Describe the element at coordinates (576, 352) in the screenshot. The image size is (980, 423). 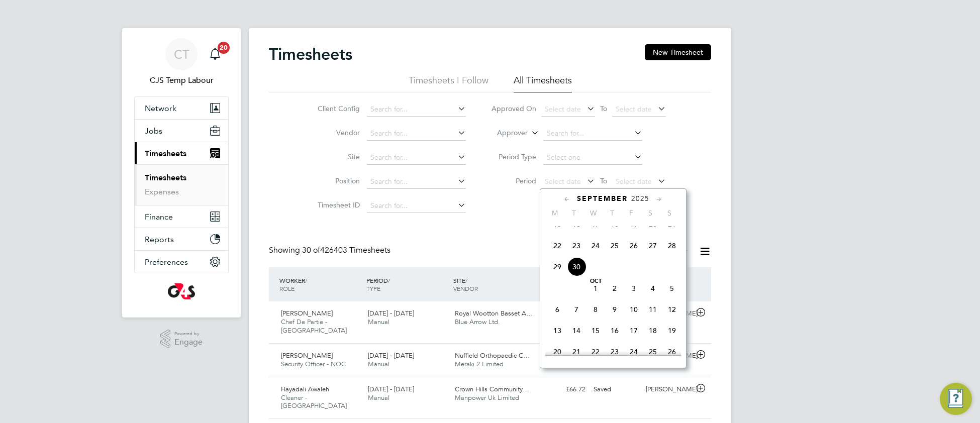
I see `span: 21` at that location.